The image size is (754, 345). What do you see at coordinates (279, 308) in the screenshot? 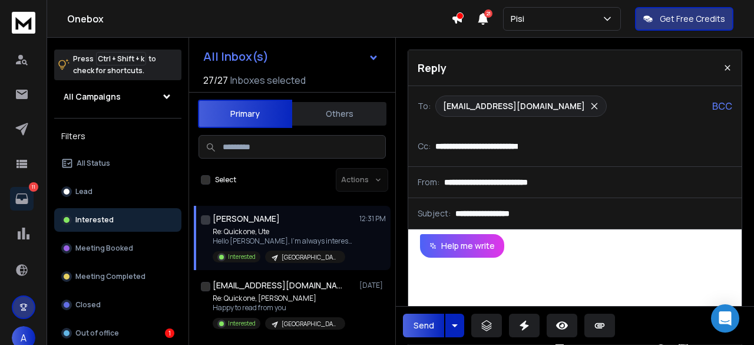
I see `p: Happy to read from you` at bounding box center [279, 308].